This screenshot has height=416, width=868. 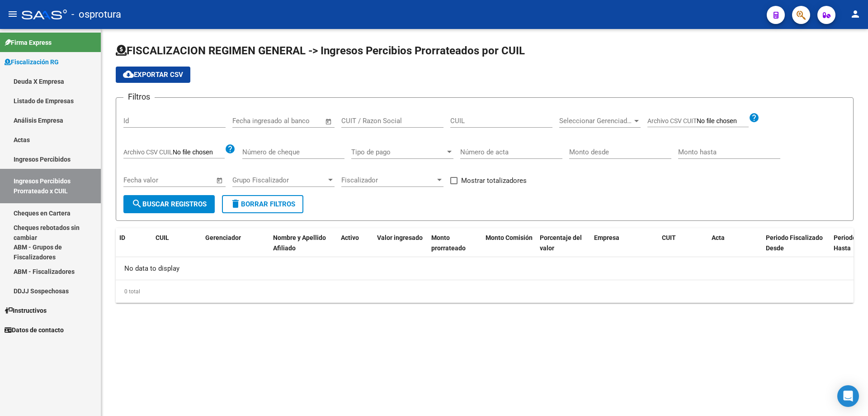 What do you see at coordinates (564, 243) in the screenshot?
I see `datatable-header-cell: Porcentaje del valor` at bounding box center [564, 243].